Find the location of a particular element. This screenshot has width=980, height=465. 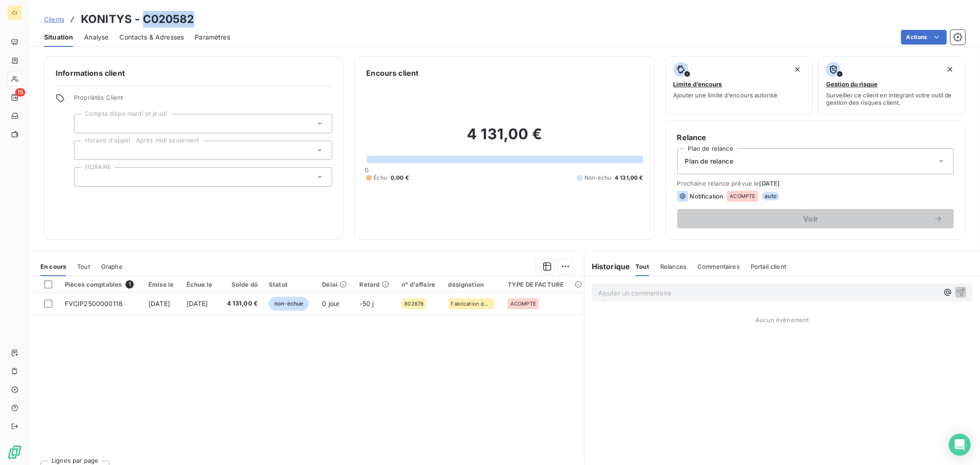

span: Limite d’encours is located at coordinates (699, 84).